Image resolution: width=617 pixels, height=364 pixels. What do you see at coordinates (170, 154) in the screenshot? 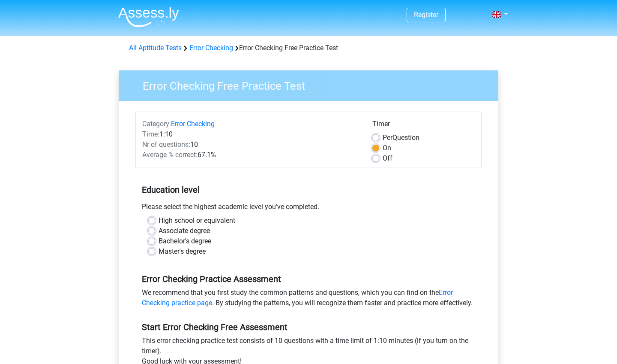
I see `span: Average % correct:` at bounding box center [170, 154].